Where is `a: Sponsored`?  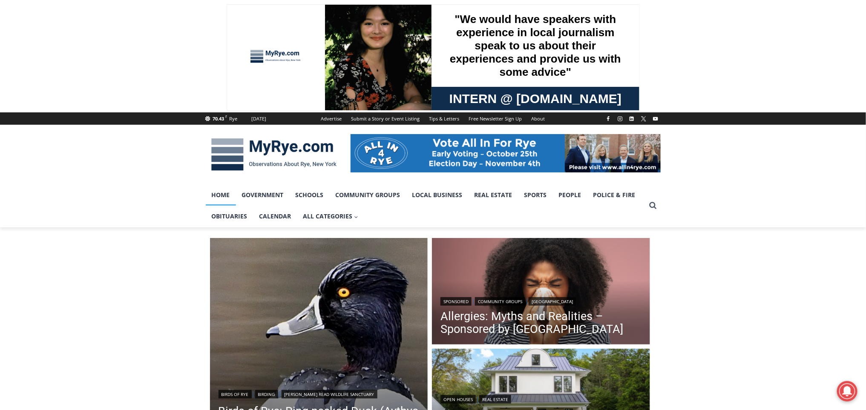
a: Sponsored is located at coordinates (456, 302).